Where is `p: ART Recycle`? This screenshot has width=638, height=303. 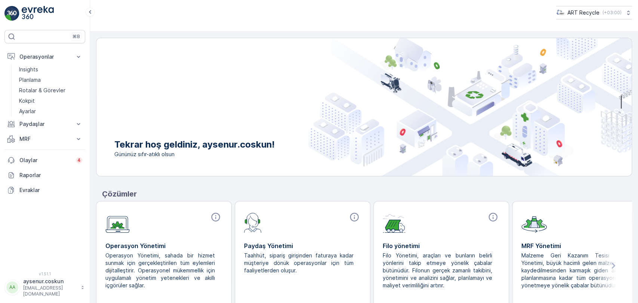 p: ART Recycle is located at coordinates (584, 13).